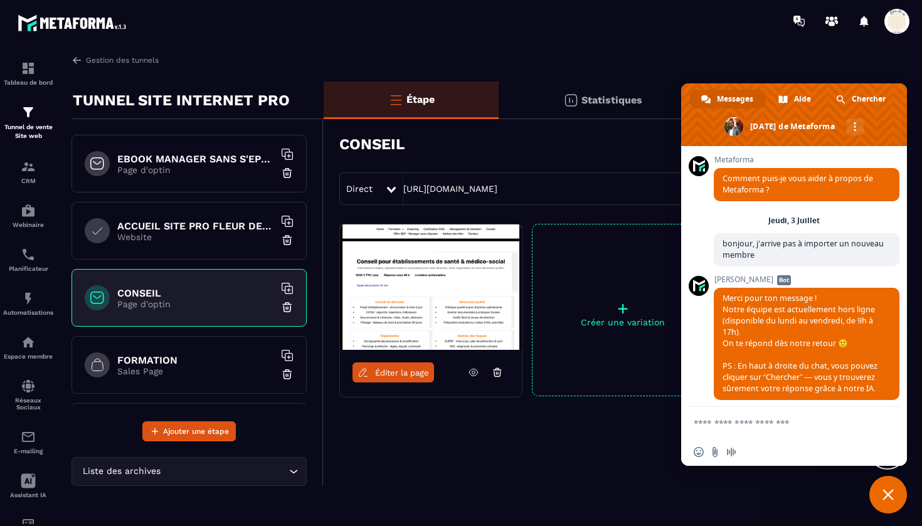 The height and width of the screenshot is (526, 922). I want to click on span: Comment puis-je vous aider à propos de Metaforma ?, so click(798, 184).